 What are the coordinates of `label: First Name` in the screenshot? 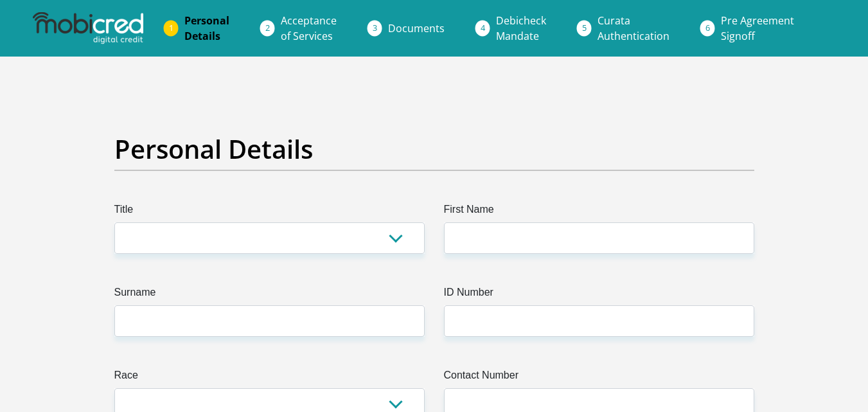 It's located at (599, 212).